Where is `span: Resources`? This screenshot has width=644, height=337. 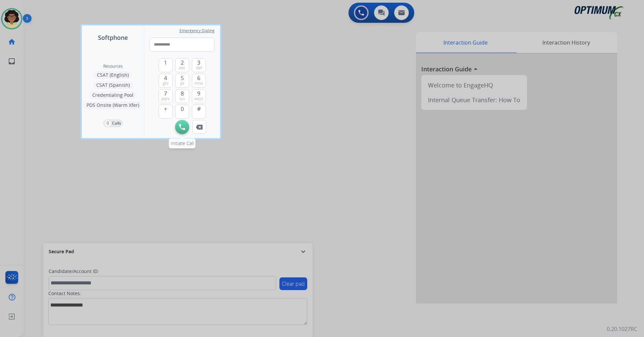
span: Resources is located at coordinates (113, 66).